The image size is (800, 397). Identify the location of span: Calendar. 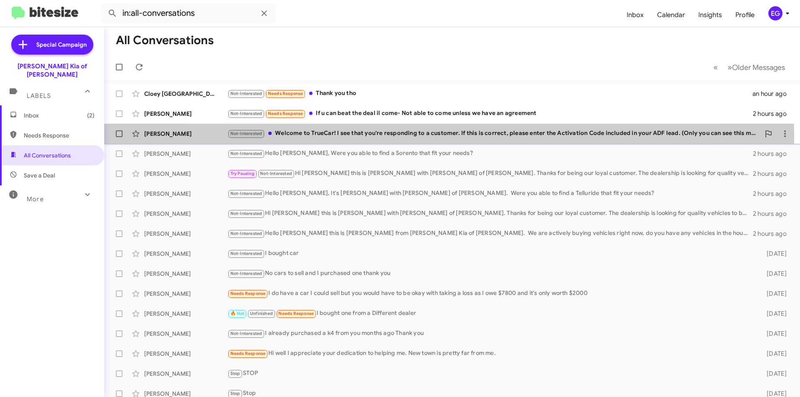
(671, 15).